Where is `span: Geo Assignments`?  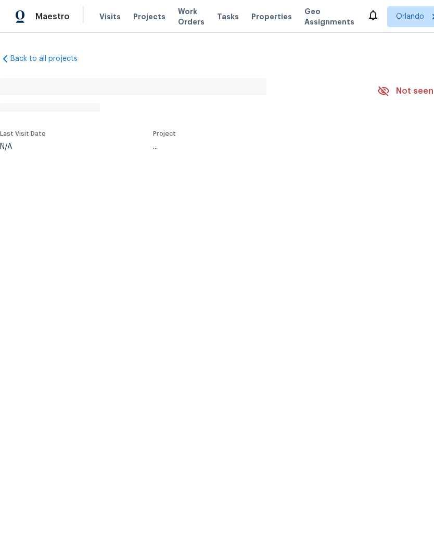 span: Geo Assignments is located at coordinates (329, 17).